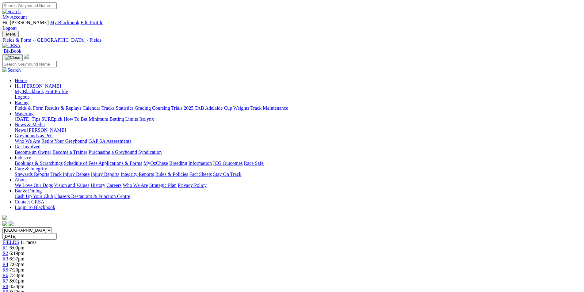 This screenshot has width=584, height=292. I want to click on a: Logout, so click(10, 28).